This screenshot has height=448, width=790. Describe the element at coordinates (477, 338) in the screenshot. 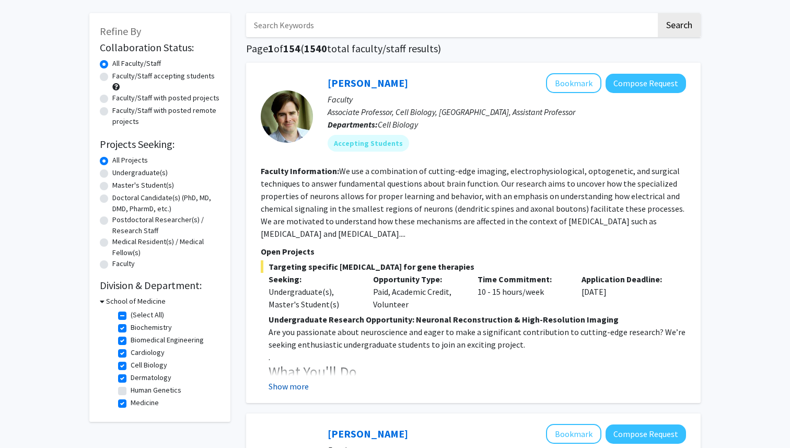

I see `p: Are you passionate about neuroscience and eager to make a significant contribution to cutting-edg...` at that location.